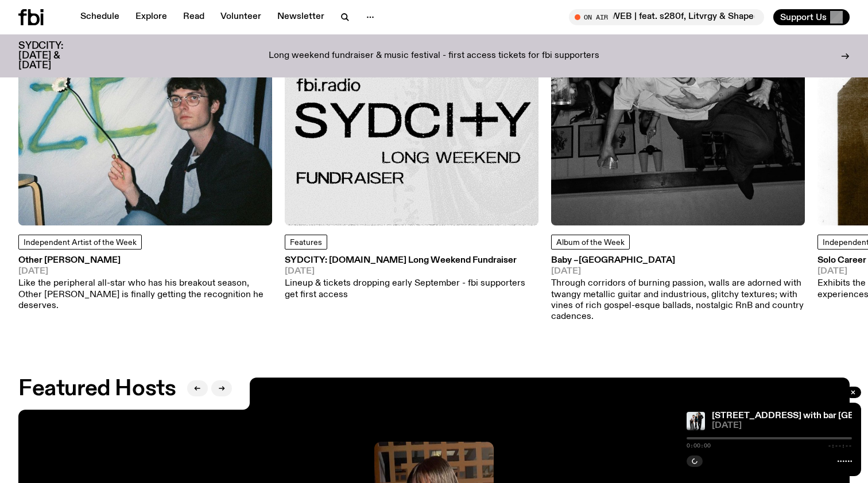  Describe the element at coordinates (803, 17) in the screenshot. I see `span: Support Us` at that location.